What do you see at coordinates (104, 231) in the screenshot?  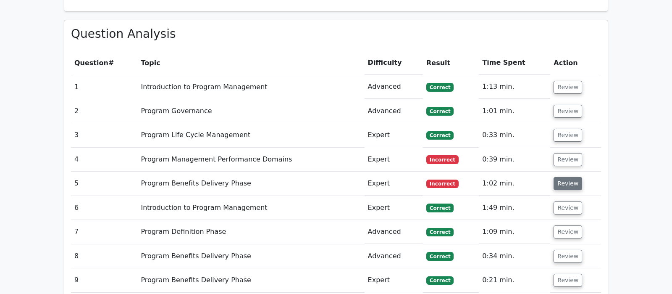 I see `td: 7` at bounding box center [104, 231].